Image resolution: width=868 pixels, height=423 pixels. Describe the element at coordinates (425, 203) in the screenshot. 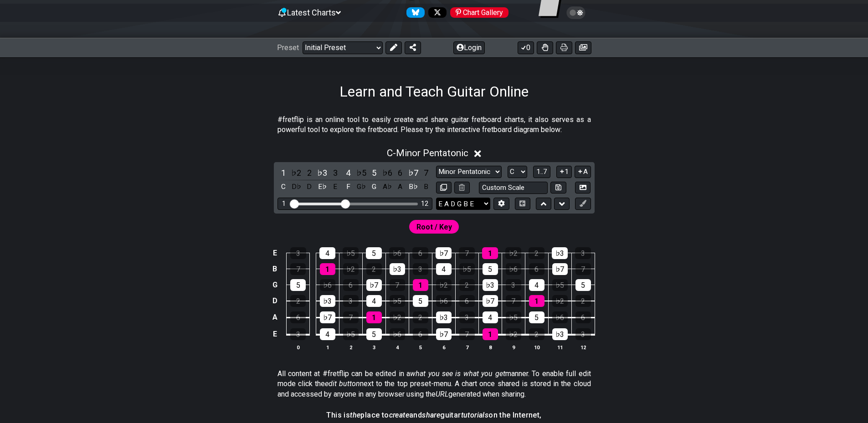

I see `div: 12` at that location.